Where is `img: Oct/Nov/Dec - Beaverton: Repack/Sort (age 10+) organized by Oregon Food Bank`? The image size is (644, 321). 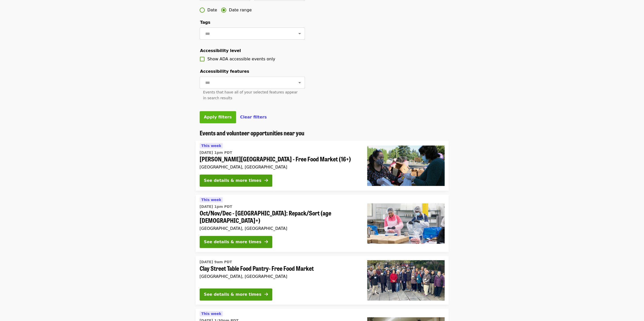 img: Oct/Nov/Dec - Beaverton: Repack/Sort (age 10+) organized by Oregon Food Bank is located at coordinates (406, 224).